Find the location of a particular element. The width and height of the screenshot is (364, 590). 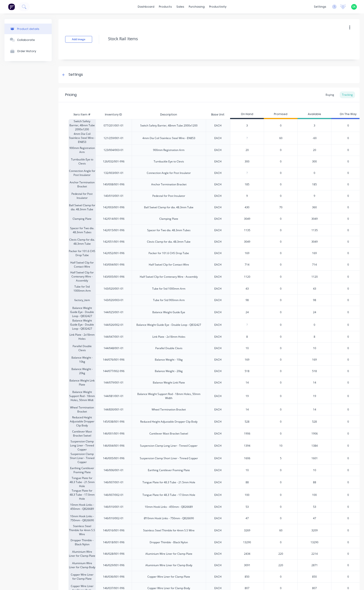

div: 1601 is located at coordinates (314, 458).